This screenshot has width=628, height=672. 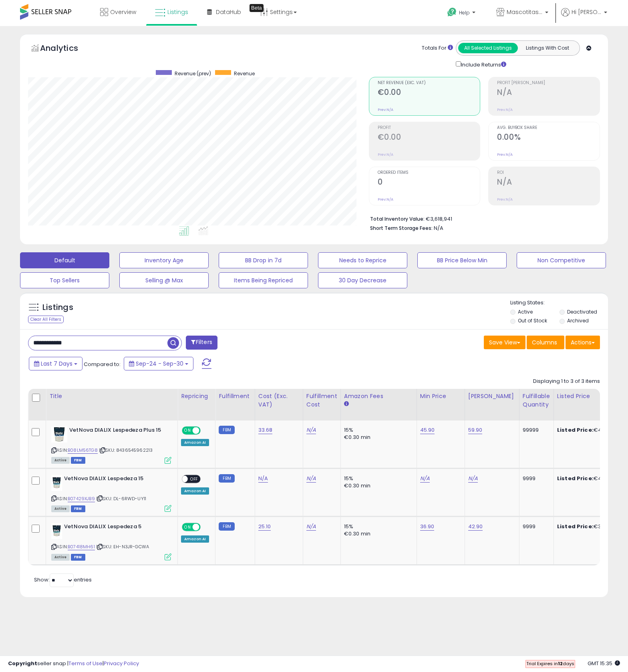 What do you see at coordinates (591, 478) in the screenshot?
I see `div: €47.99` at bounding box center [591, 478].